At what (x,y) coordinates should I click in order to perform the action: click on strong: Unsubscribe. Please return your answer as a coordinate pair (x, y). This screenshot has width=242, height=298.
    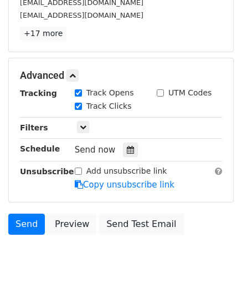
    Looking at the image, I should click on (47, 171).